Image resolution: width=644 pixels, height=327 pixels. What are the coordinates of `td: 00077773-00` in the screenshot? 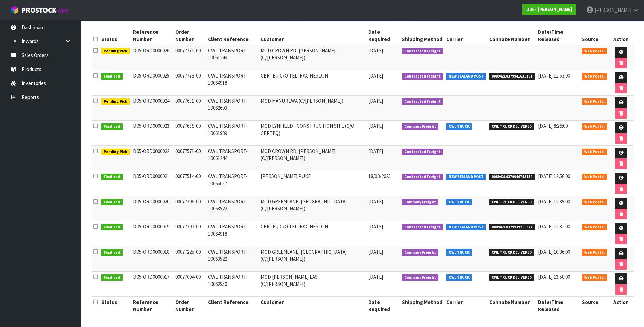 It's located at (190, 83).